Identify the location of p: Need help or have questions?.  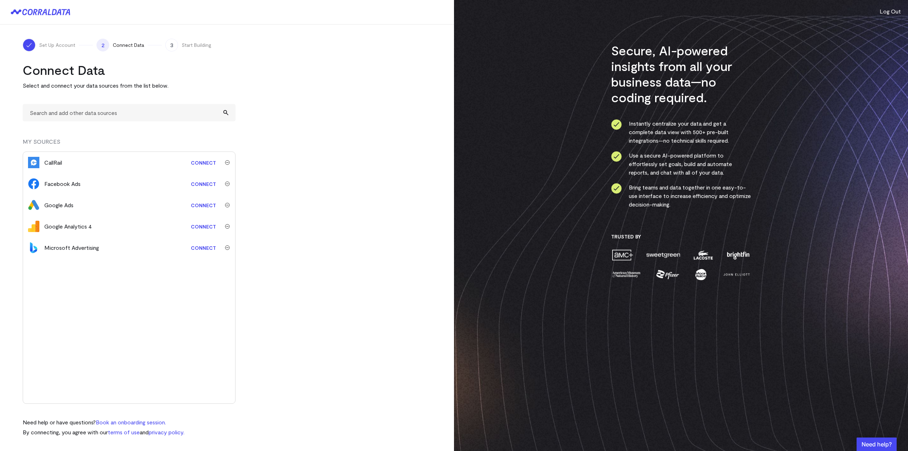
(104, 422).